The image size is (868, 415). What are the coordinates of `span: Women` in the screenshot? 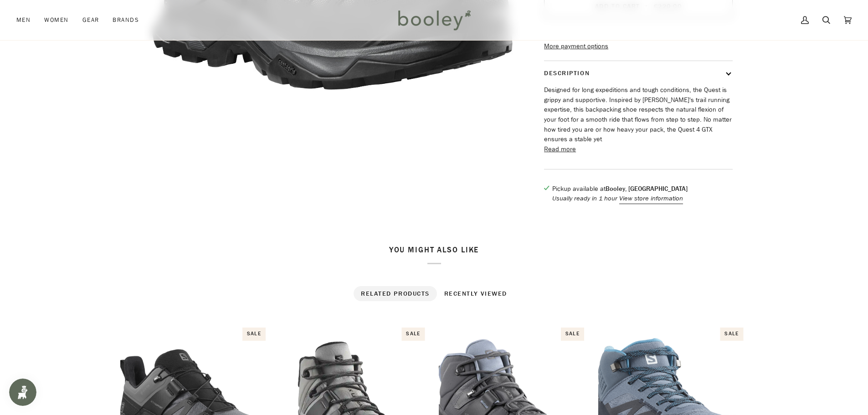 It's located at (56, 20).